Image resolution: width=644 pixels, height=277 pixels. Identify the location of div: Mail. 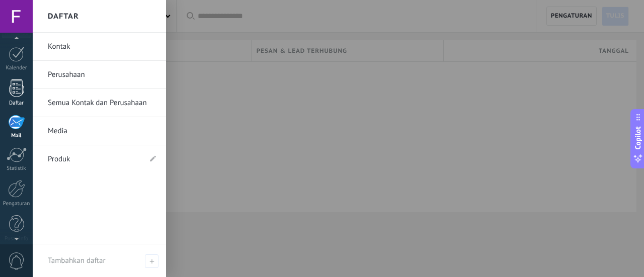
(17, 136).